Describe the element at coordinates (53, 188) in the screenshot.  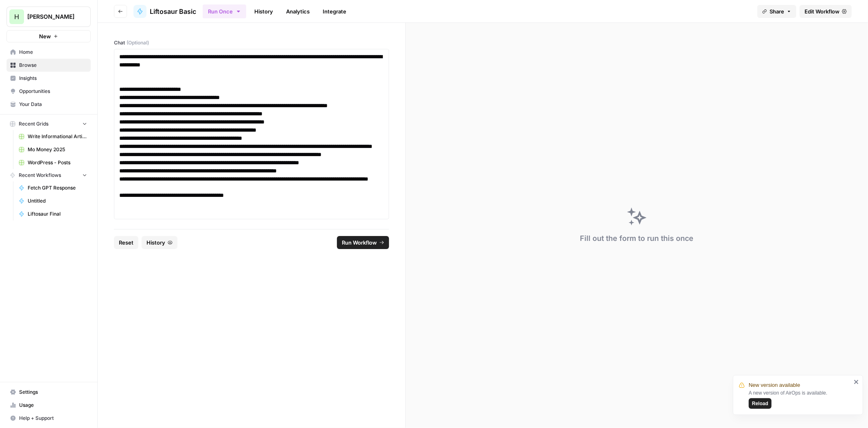
I see `a: Fetch GPT Response` at that location.